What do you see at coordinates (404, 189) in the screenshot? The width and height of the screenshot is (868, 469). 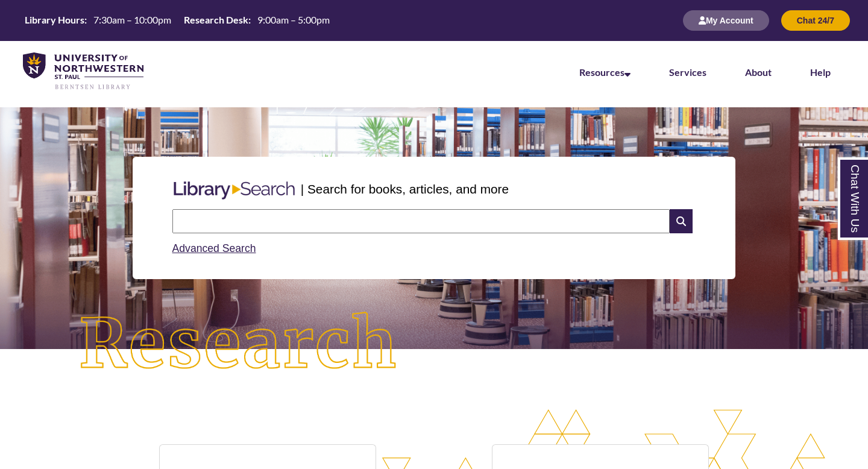 I see `p: | Search for books, articles, and more` at bounding box center [404, 189].